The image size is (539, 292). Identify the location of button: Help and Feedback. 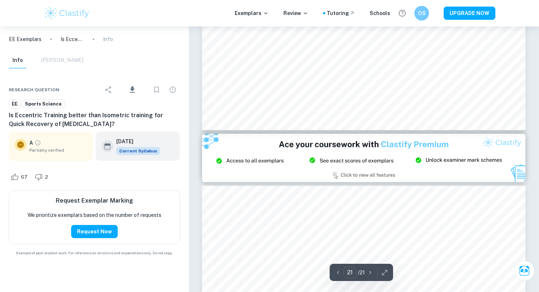
(402, 13).